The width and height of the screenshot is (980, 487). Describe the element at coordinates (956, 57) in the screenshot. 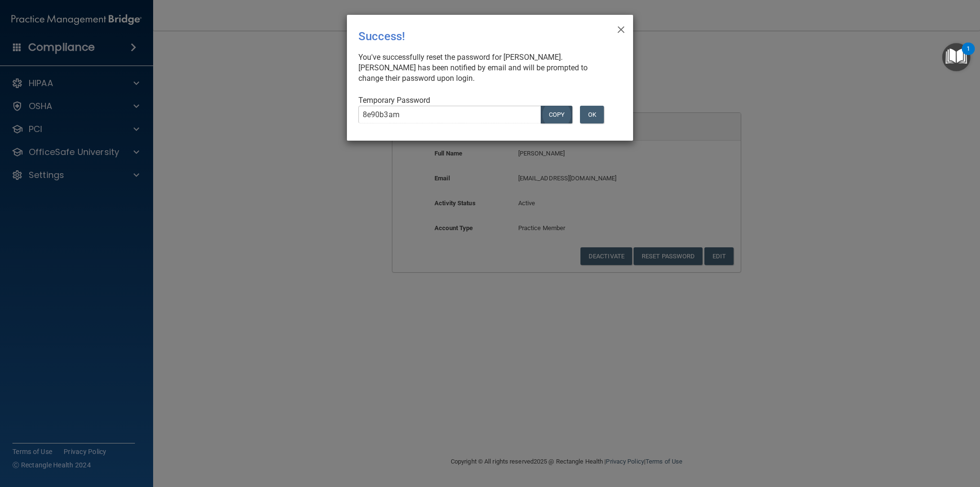

I see `button: Open Resource Center, 1 new notification` at that location.